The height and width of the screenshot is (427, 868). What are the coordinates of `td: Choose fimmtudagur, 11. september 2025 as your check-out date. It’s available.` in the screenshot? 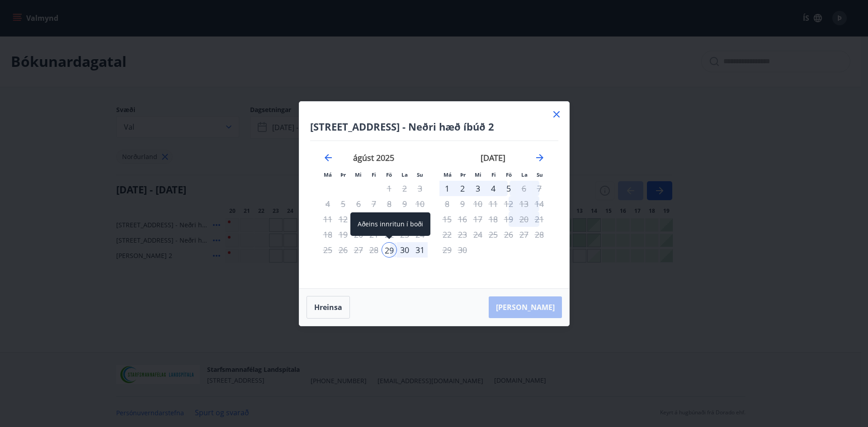 It's located at (493, 204).